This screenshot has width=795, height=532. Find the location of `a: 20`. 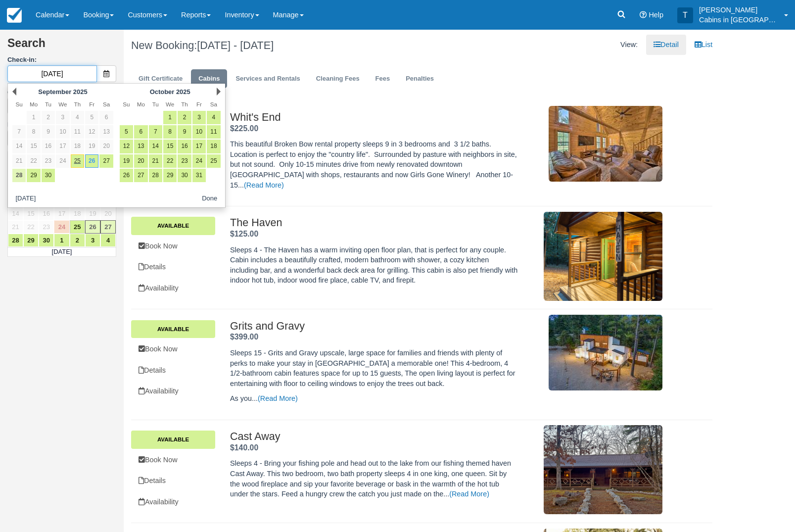

a: 20 is located at coordinates (108, 213).